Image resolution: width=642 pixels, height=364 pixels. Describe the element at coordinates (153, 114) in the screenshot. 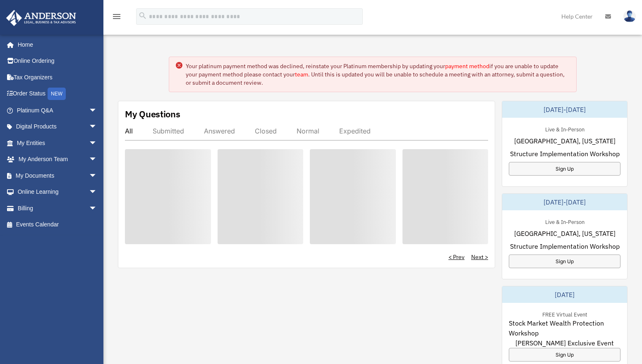

I see `div: My Questions` at that location.